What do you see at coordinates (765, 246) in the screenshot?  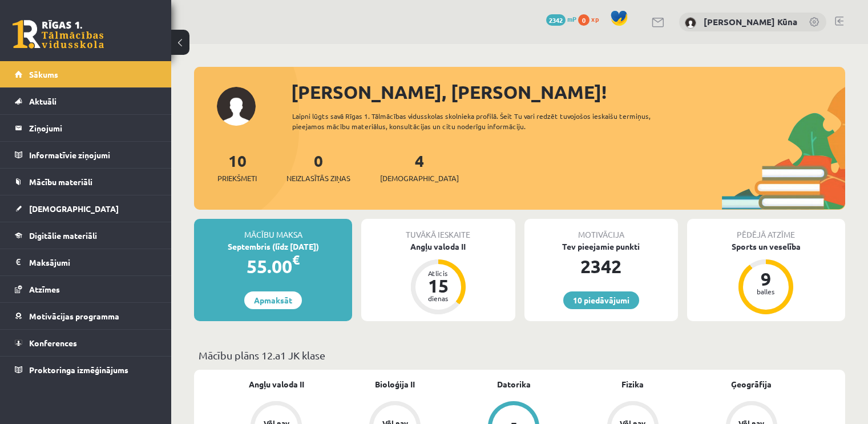 I see `div: Sports un veselība` at bounding box center [765, 246].